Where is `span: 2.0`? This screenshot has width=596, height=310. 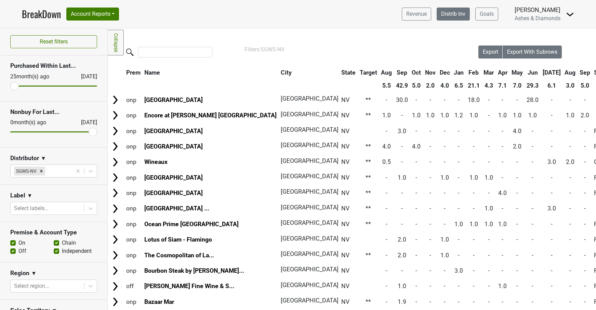
span: 2.0 is located at coordinates (585, 115).